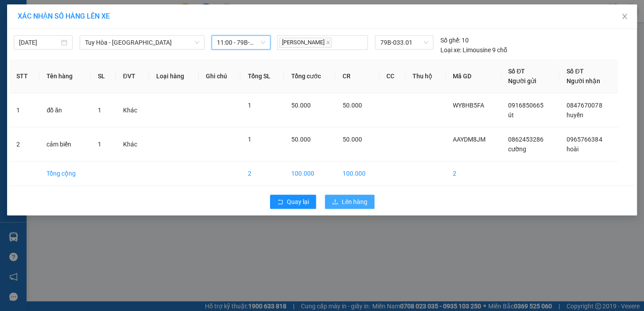  I want to click on span: hoài, so click(572, 149).